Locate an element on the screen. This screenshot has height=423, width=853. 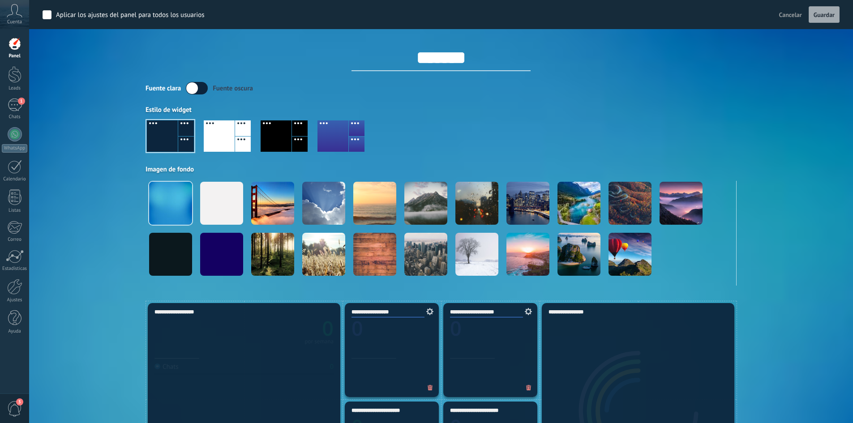
div: Imagen de fondo is located at coordinates (441, 169).